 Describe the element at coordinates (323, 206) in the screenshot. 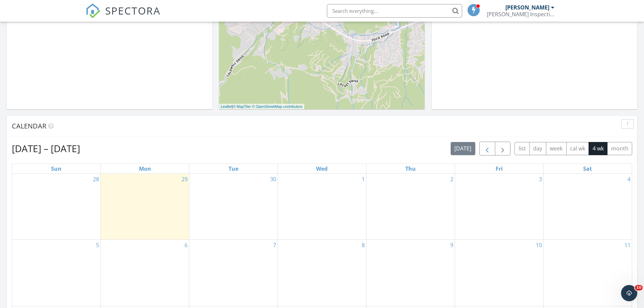

I see `td: Go to October 1, 2025` at that location.